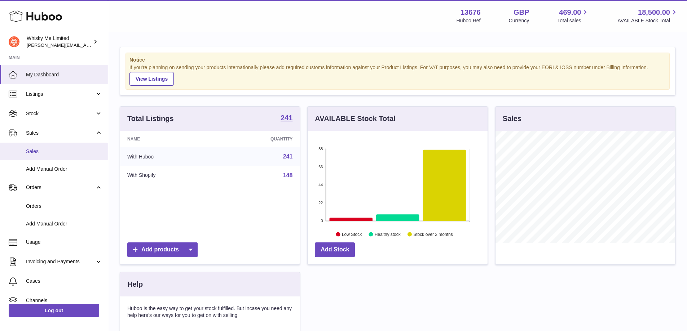 The image size is (687, 331). I want to click on strong: GBP, so click(521, 12).